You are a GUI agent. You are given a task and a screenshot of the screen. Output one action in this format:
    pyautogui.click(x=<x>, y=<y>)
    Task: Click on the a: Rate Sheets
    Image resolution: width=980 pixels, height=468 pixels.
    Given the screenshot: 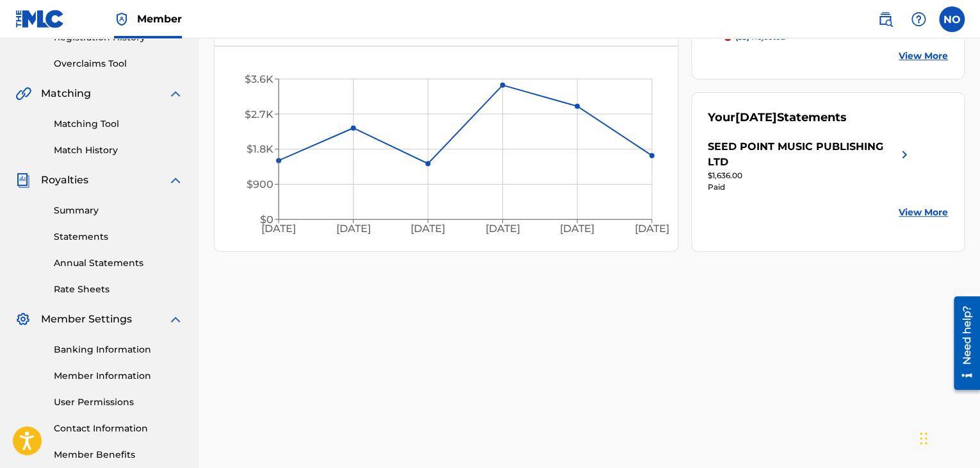 What is the action you would take?
    pyautogui.click(x=118, y=290)
    